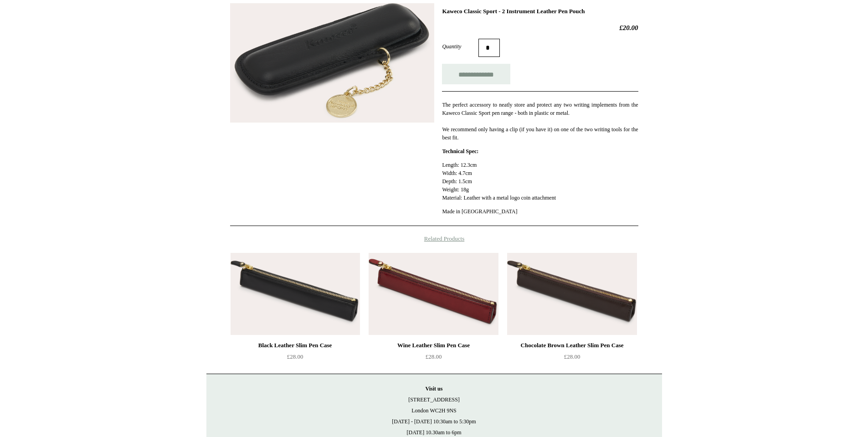  What do you see at coordinates (434, 239) in the screenshot?
I see `h4: Related Products` at bounding box center [434, 239].